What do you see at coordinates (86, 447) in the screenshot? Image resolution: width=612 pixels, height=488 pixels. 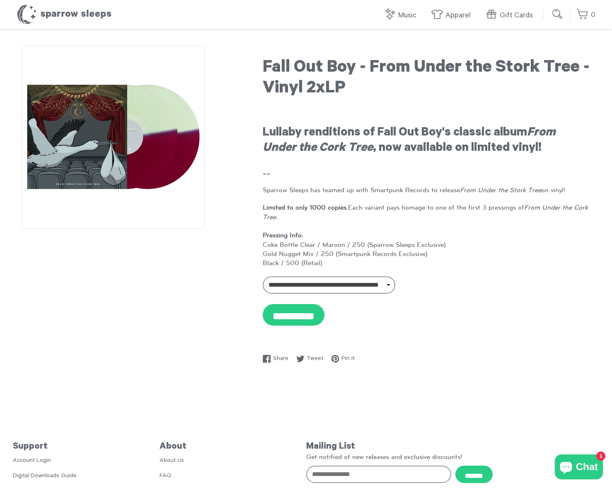 I see `h5: Support` at bounding box center [86, 447].